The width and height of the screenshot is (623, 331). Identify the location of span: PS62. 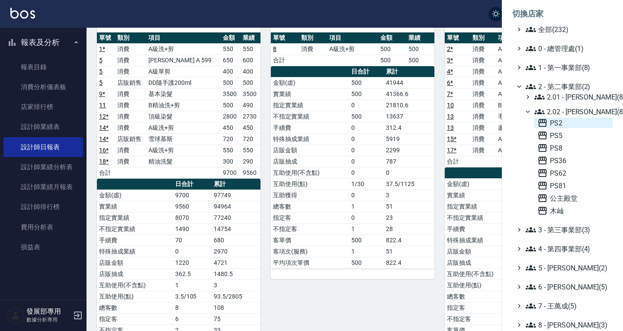
(574, 173).